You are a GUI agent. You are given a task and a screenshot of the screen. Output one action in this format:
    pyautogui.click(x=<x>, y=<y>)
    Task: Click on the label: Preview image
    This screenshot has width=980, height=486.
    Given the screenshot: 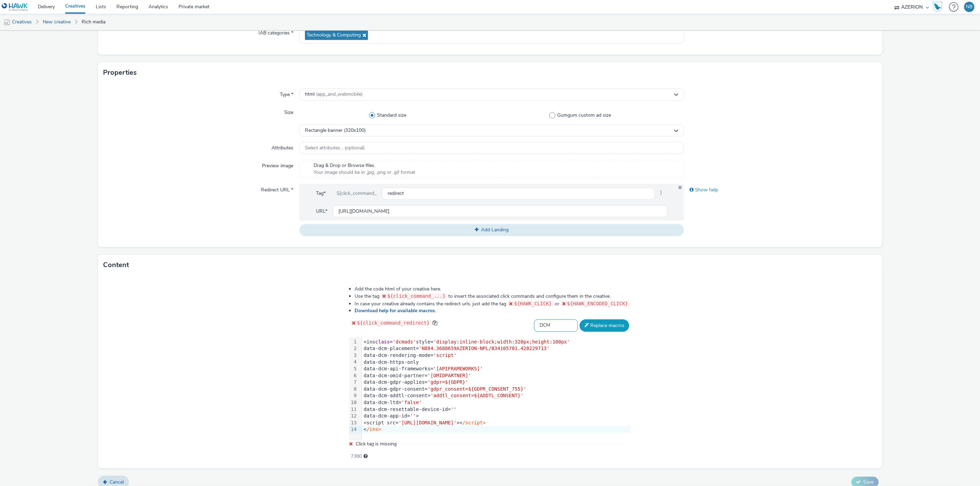 What is the action you would take?
    pyautogui.click(x=277, y=164)
    